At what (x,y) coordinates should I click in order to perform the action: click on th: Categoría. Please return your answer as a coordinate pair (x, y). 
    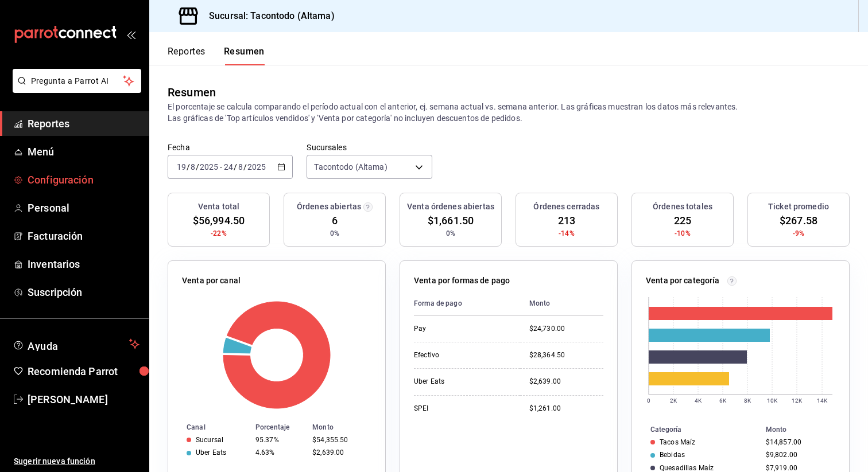
    Looking at the image, I should click on (696, 430).